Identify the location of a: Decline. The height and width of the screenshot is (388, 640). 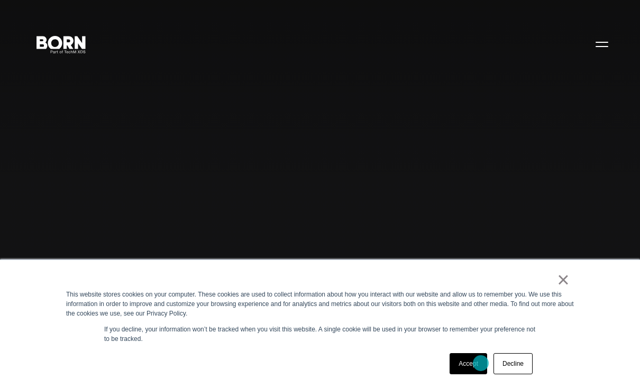
(513, 364).